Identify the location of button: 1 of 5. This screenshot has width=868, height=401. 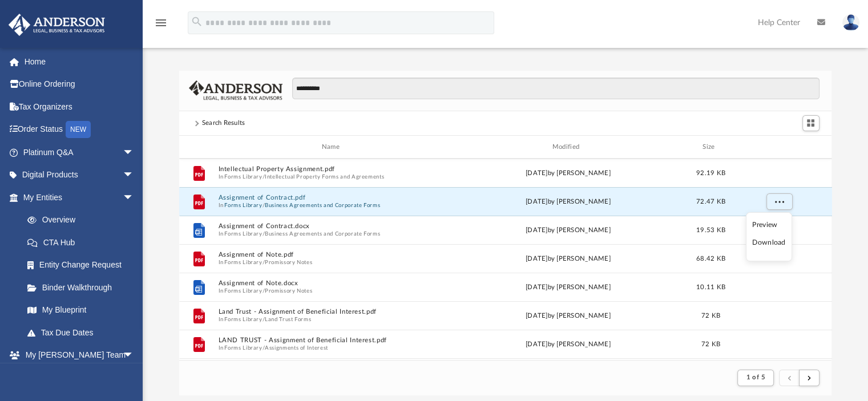
(755, 378).